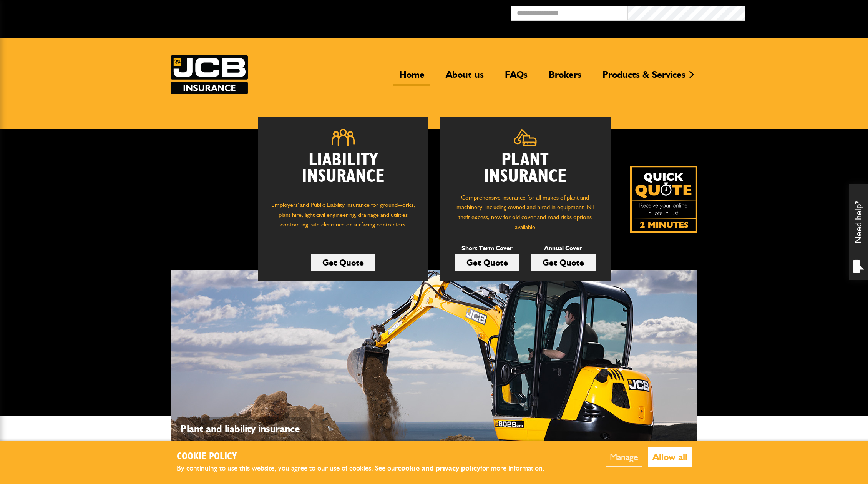 This screenshot has height=484, width=868. Describe the element at coordinates (804, 12) in the screenshot. I see `button: Broker Login` at that location.